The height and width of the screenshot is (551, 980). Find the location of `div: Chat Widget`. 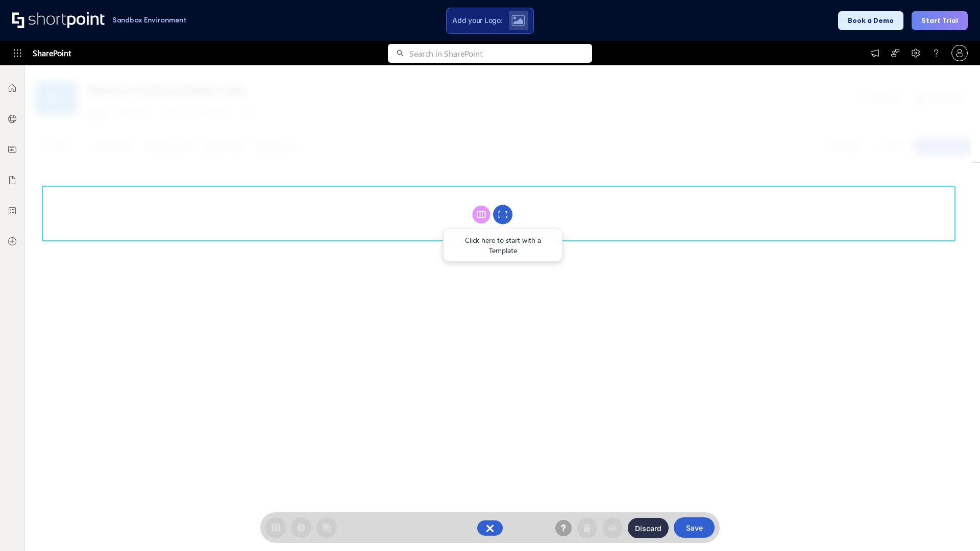

div: Chat Widget is located at coordinates (954, 527).